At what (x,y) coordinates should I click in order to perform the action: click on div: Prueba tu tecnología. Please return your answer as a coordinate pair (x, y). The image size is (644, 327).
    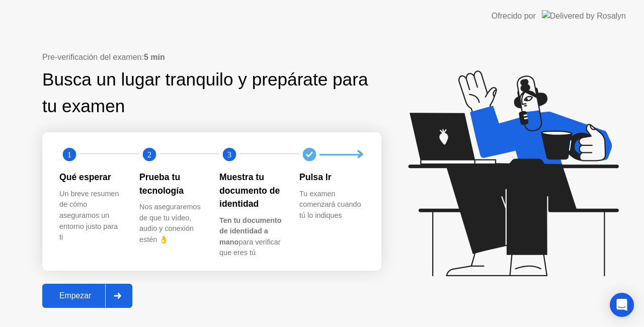
    Looking at the image, I should click on (171, 184).